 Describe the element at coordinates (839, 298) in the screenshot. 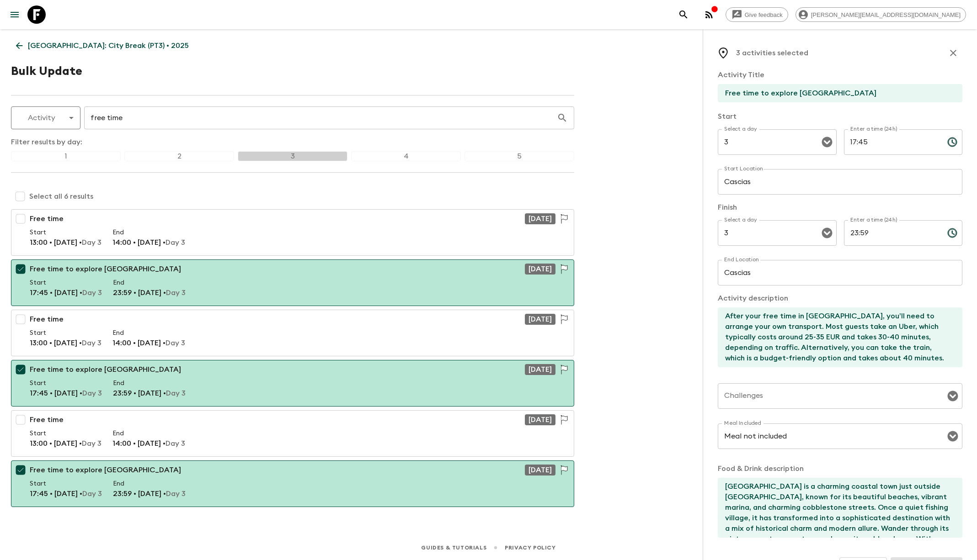

I see `p: Activity description` at that location.